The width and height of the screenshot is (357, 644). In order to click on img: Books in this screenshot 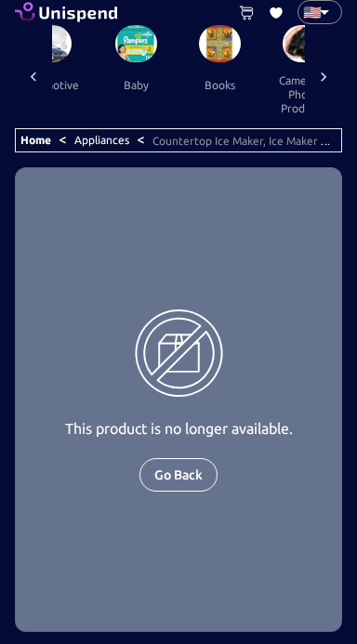, I will do `click(219, 44)`.